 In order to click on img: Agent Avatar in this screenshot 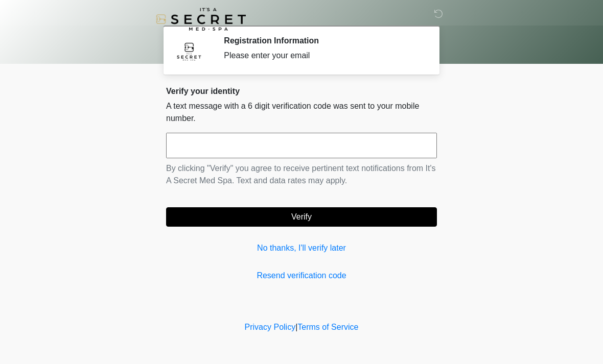, I will do `click(189, 51)`.